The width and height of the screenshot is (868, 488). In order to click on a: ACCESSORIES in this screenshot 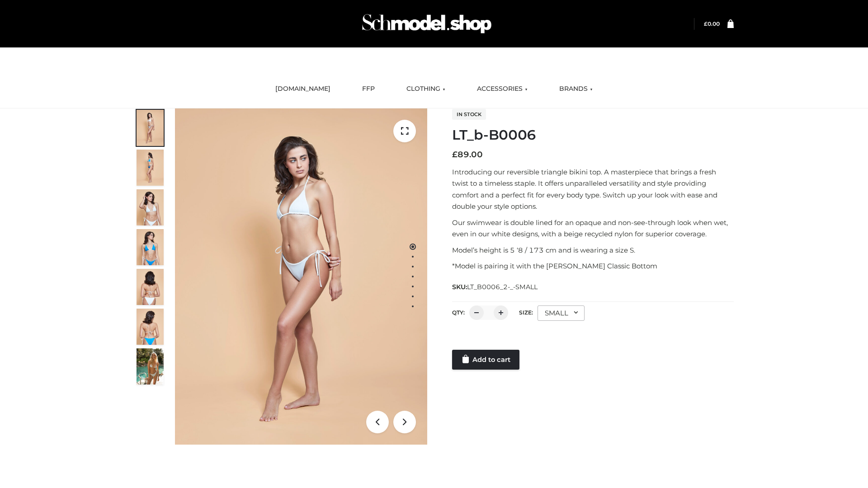, I will do `click(502, 89)`.